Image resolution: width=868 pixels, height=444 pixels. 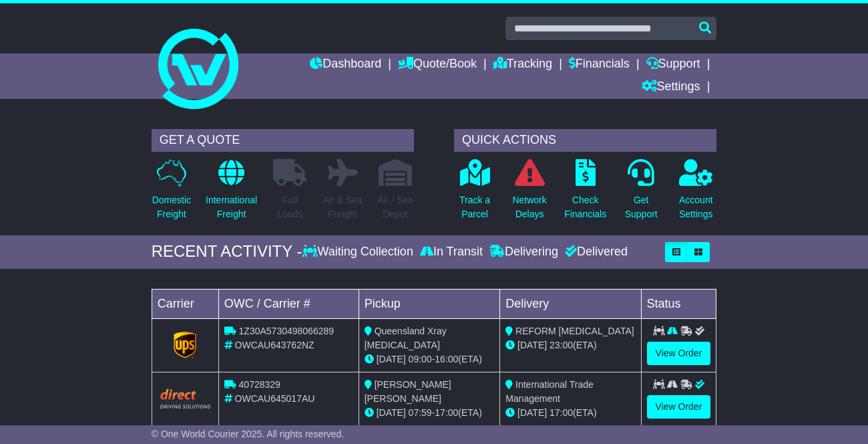 I want to click on a: NetworkDelays, so click(x=528, y=193).